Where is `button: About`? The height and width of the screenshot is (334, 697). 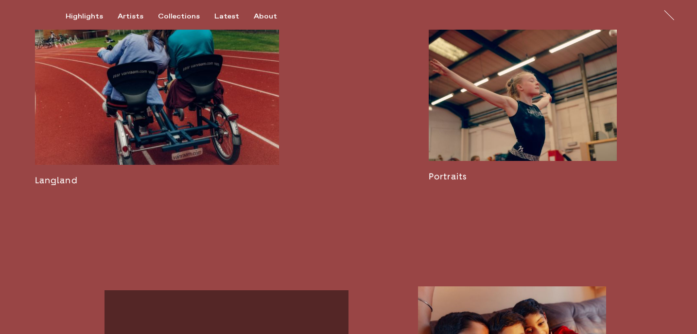 button: About is located at coordinates (273, 17).